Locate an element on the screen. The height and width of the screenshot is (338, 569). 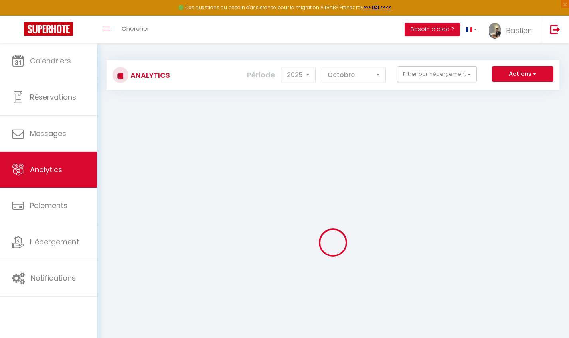
span: Analytics is located at coordinates (46, 170).